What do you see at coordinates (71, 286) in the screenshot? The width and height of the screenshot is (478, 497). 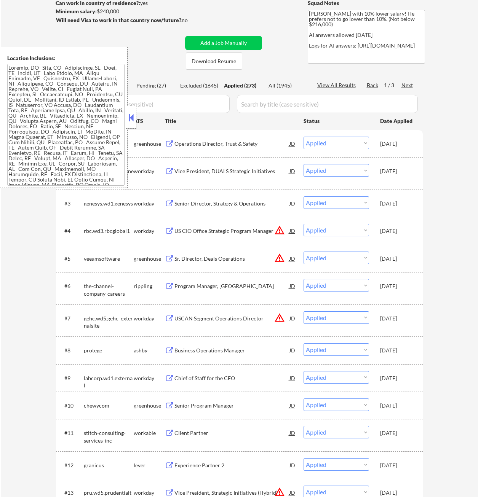 I see `div: #6` at bounding box center [71, 286].